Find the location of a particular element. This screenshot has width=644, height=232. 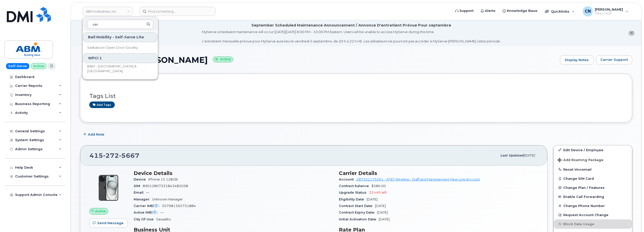

span: Contract Expiry Date is located at coordinates (358, 212).